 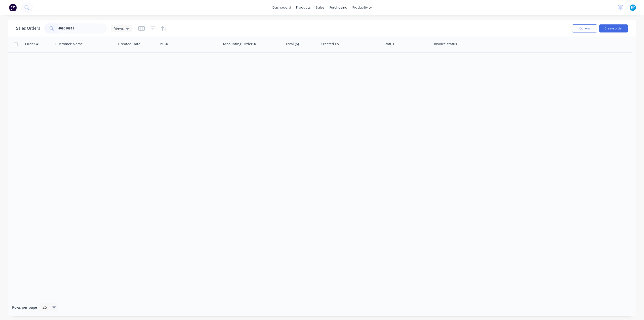 What do you see at coordinates (292, 44) in the screenshot?
I see `div: Total ($)` at bounding box center [292, 44].